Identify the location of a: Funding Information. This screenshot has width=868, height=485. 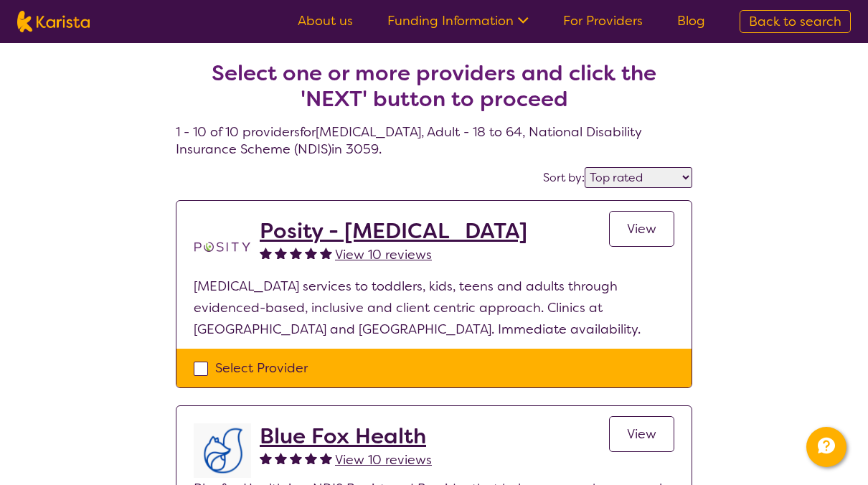
(458, 21).